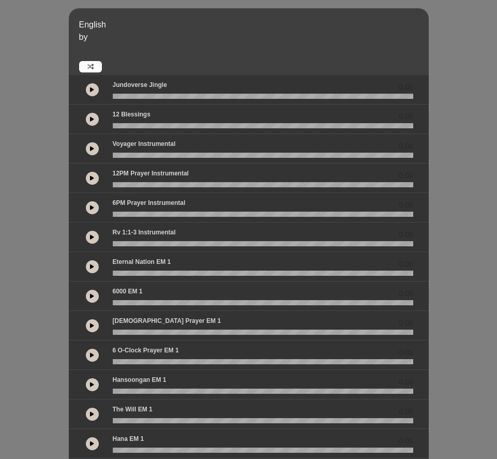  What do you see at coordinates (140, 85) in the screenshot?
I see `p: Jundoverse Jingle` at bounding box center [140, 85].